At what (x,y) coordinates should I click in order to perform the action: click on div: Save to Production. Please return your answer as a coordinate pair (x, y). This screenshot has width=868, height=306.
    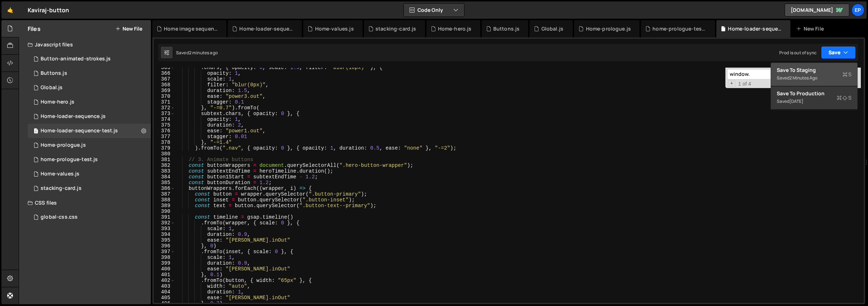
    Looking at the image, I should click on (814, 93).